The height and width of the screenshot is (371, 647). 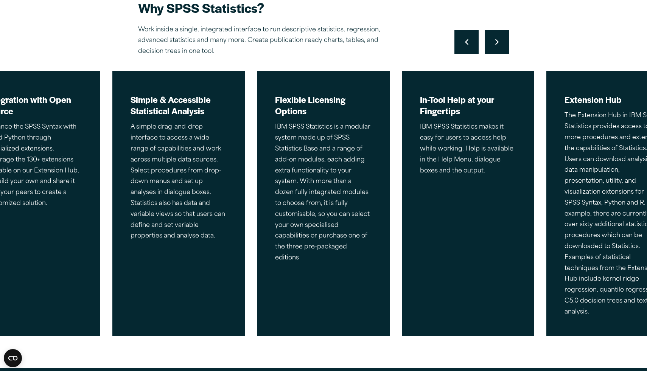 I want to click on button: Move to next slide, so click(x=497, y=42).